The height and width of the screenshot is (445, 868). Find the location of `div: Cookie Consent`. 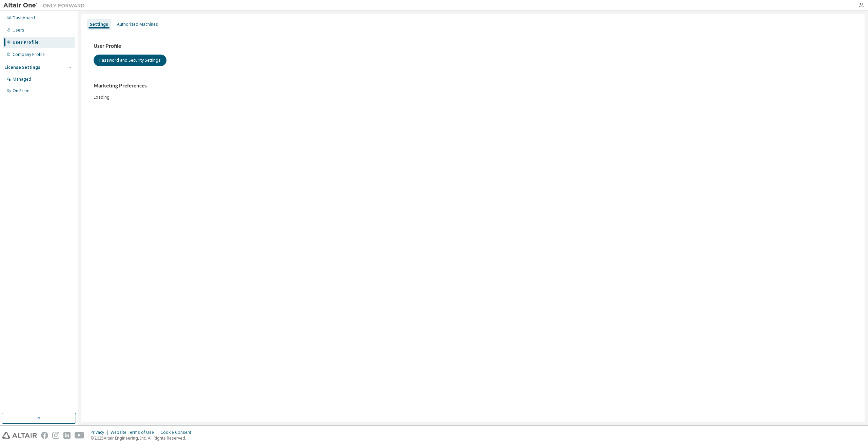

div: Cookie Consent is located at coordinates (178, 433).